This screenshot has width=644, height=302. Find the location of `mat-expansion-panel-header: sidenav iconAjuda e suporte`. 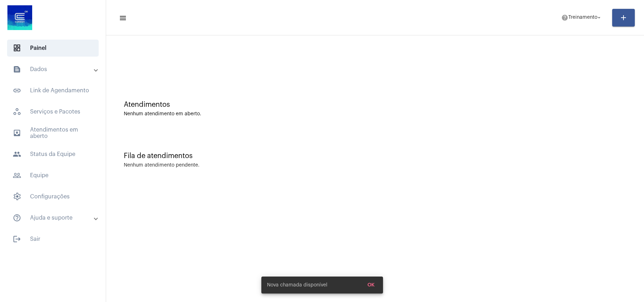

mat-expansion-panel-header: sidenav iconAjuda e suporte is located at coordinates (55, 218).